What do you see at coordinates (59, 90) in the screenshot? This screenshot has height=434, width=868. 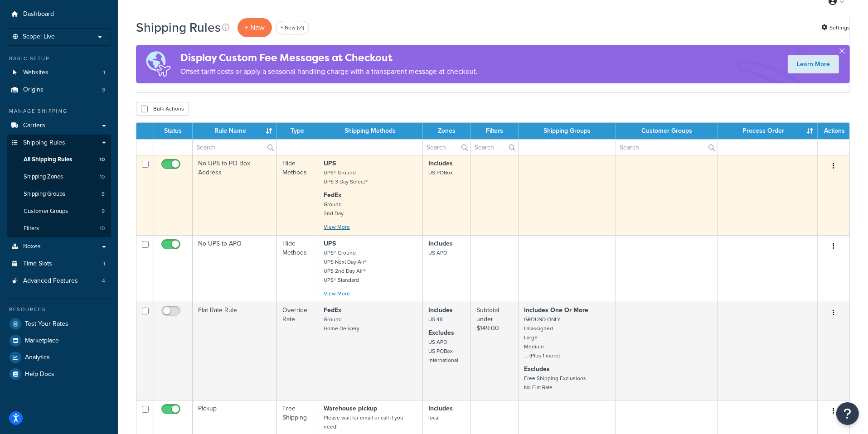 I see `a: Origins 3` at bounding box center [59, 90].